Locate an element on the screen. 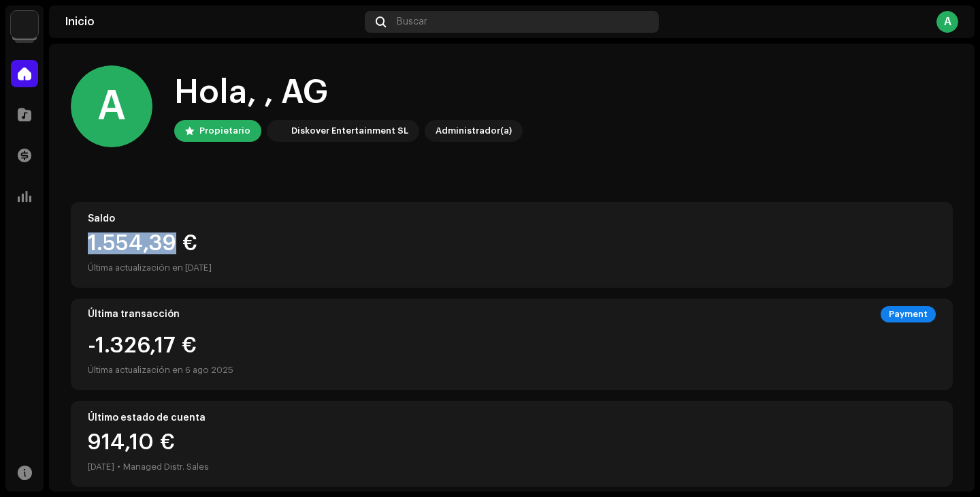 The height and width of the screenshot is (497, 980). div: Payment is located at coordinates (907, 314).